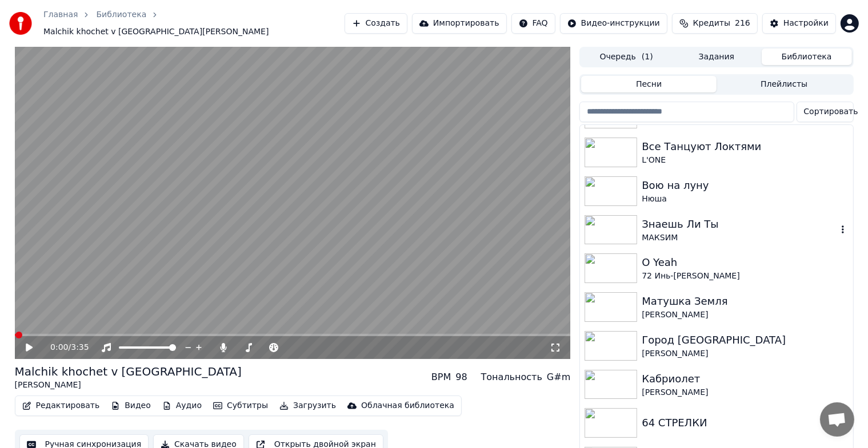 The width and height of the screenshot is (868, 448). I want to click on button: Библиотека, so click(807, 56).